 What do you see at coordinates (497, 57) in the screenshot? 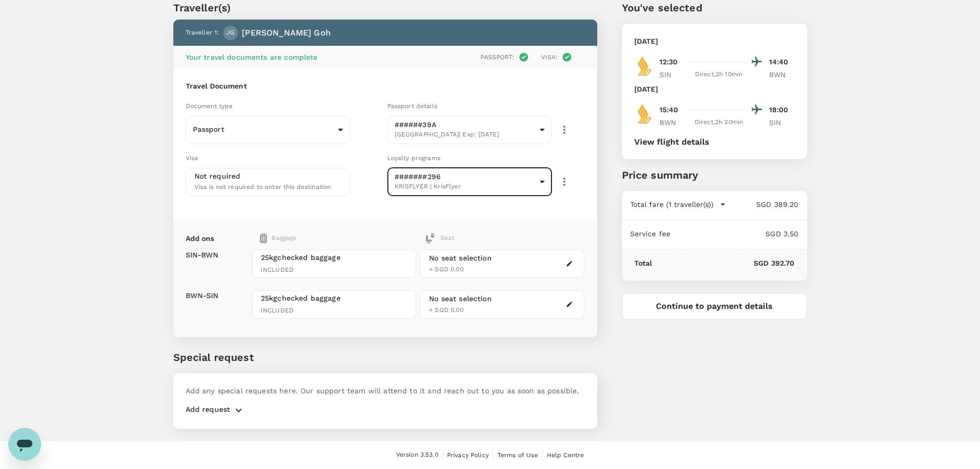
I see `p: Passport :` at bounding box center [497, 57].